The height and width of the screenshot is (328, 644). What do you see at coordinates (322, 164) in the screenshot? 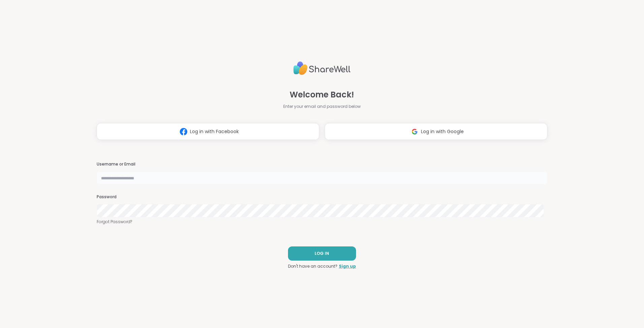
I see `h3: Username or Email` at bounding box center [322, 164].